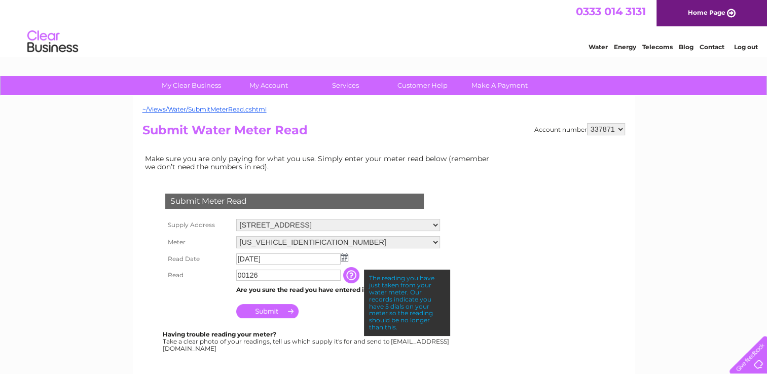  I want to click on a: My Account, so click(268, 85).